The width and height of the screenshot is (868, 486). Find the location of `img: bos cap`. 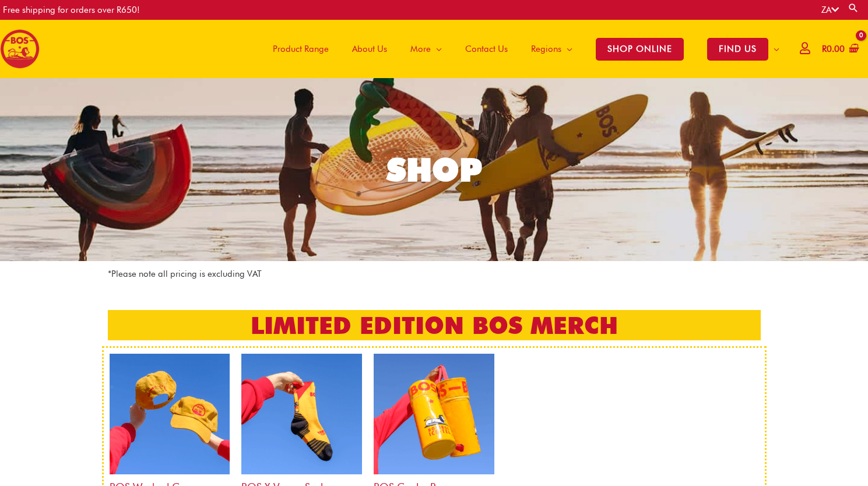

img: bos cap is located at coordinates (169, 414).